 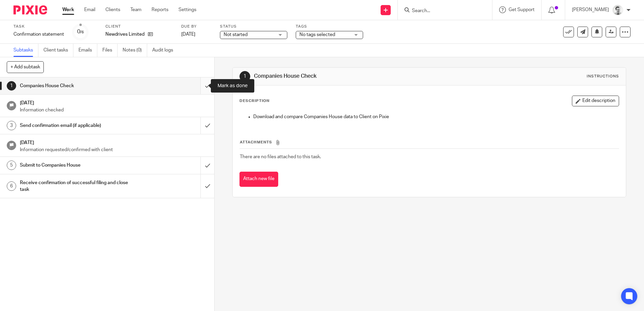 I want to click on span: Not started, so click(x=236, y=35).